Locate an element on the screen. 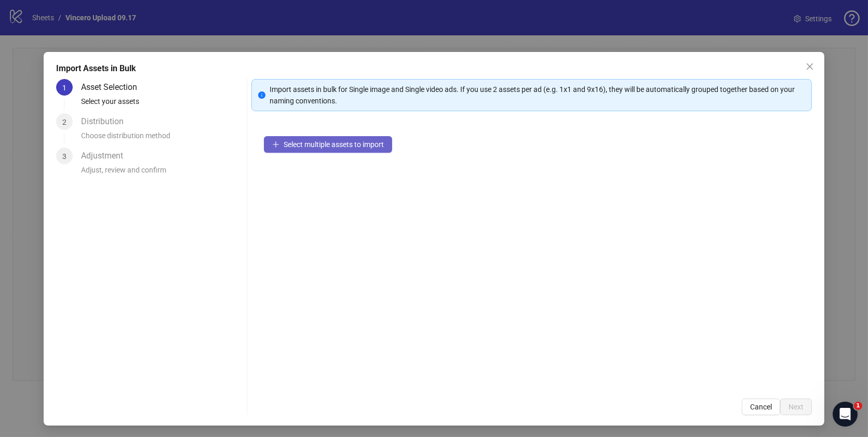 This screenshot has width=868, height=437. span: Select multiple assets to import is located at coordinates (334, 144).